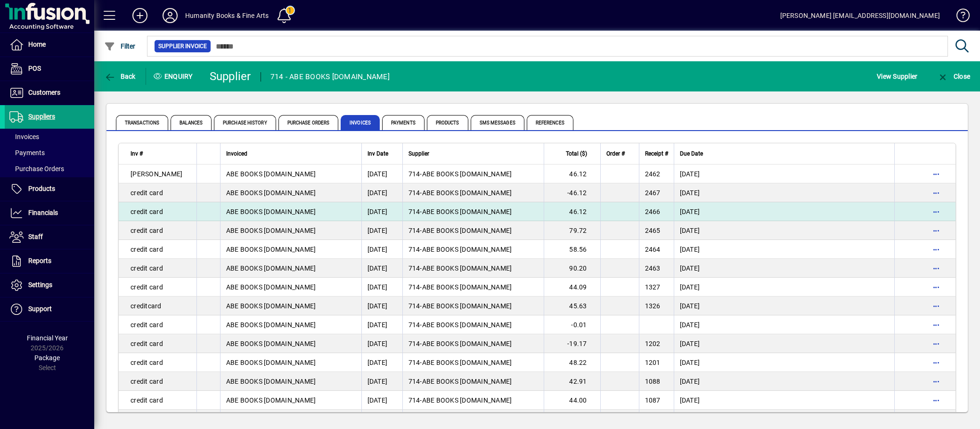 The height and width of the screenshot is (429, 980). I want to click on span: Settings, so click(40, 285).